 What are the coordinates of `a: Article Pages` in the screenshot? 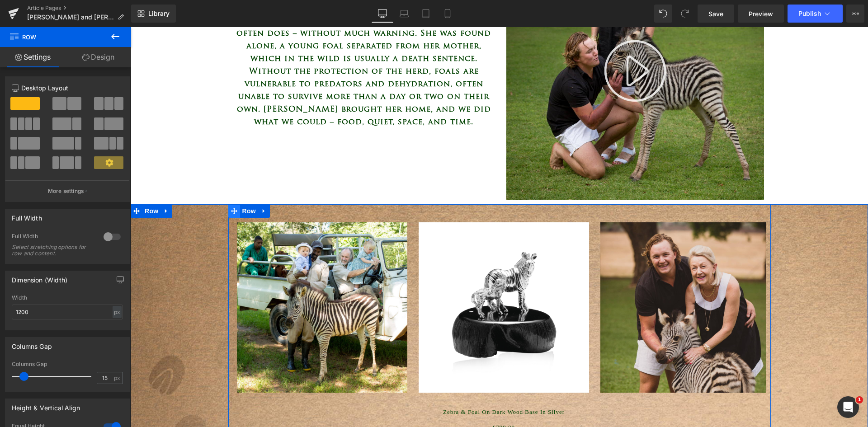 It's located at (80, 8).